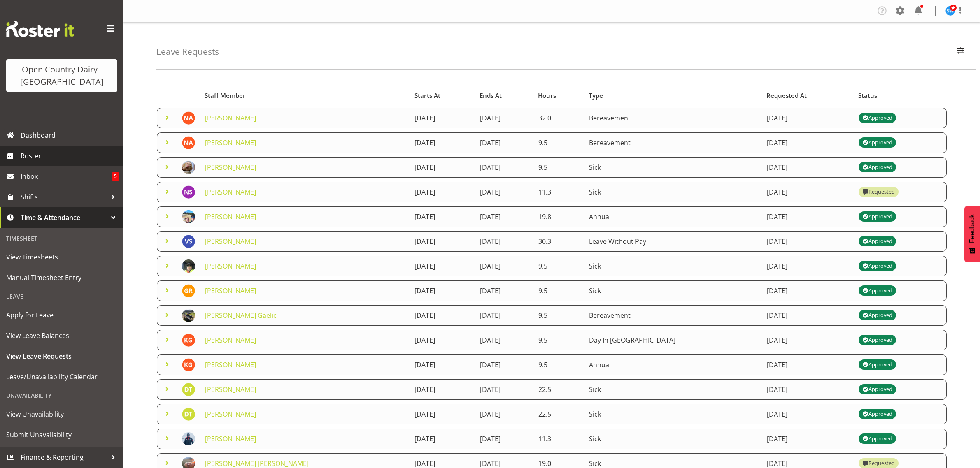  What do you see at coordinates (868, 95) in the screenshot?
I see `span: Status` at bounding box center [868, 95].